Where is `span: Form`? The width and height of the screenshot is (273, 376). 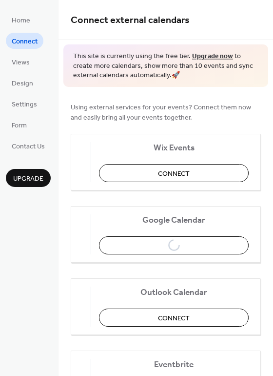
span: Form is located at coordinates (19, 126).